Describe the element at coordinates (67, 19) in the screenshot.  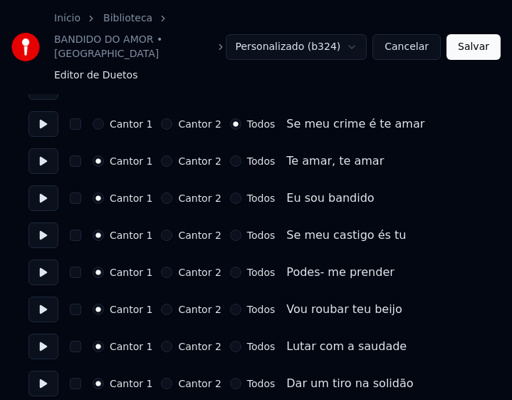
I see `a: Início` at that location.